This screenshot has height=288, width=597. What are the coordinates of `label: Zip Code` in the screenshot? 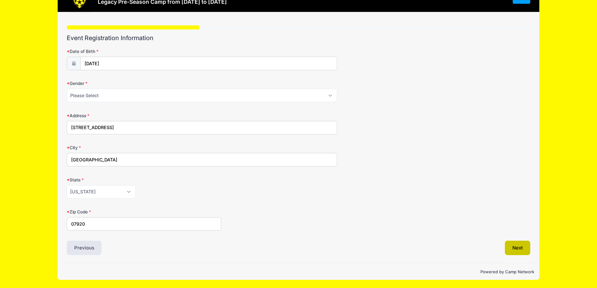 It's located at (144, 212).